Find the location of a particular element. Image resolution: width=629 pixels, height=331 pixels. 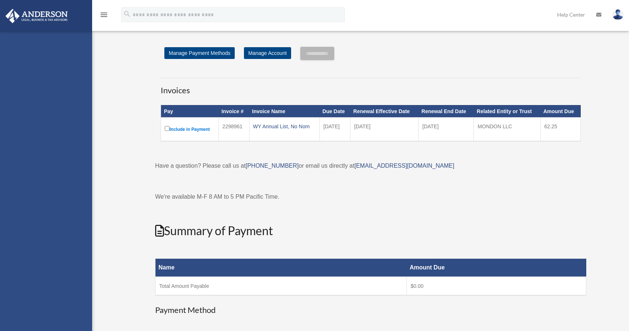

p: We're available M-F 8 AM to 5 PM Pacific Time. is located at coordinates (371, 197).